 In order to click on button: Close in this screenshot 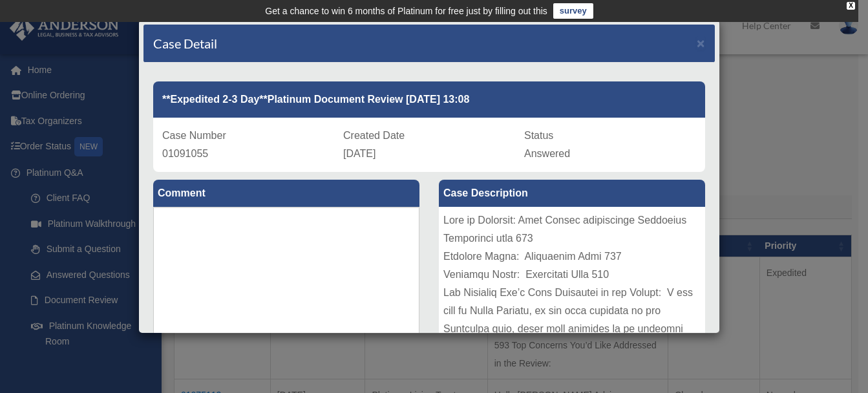, I will do `click(701, 42)`.